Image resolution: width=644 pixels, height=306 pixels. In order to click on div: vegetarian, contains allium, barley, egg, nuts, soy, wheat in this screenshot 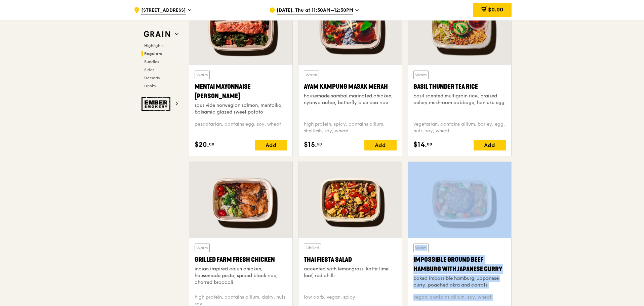, I will do `click(459, 128)`.